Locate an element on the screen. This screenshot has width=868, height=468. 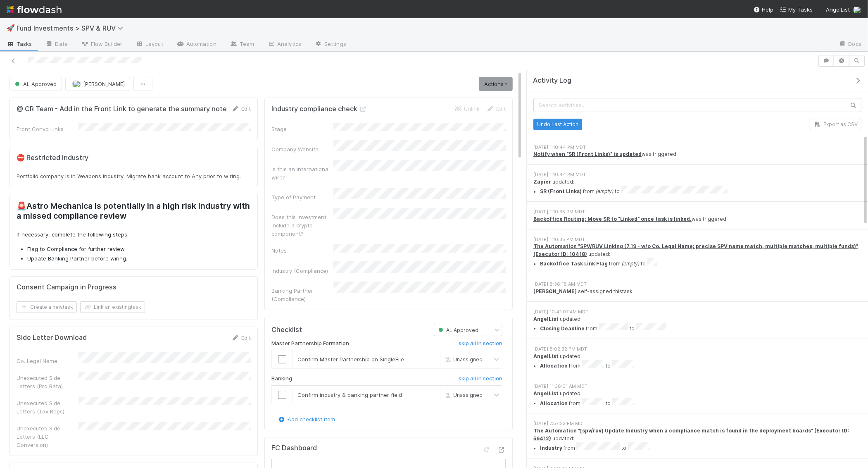
img: logo-inverted-e16ddd16eac7371096b0.svg is located at coordinates (34, 9).